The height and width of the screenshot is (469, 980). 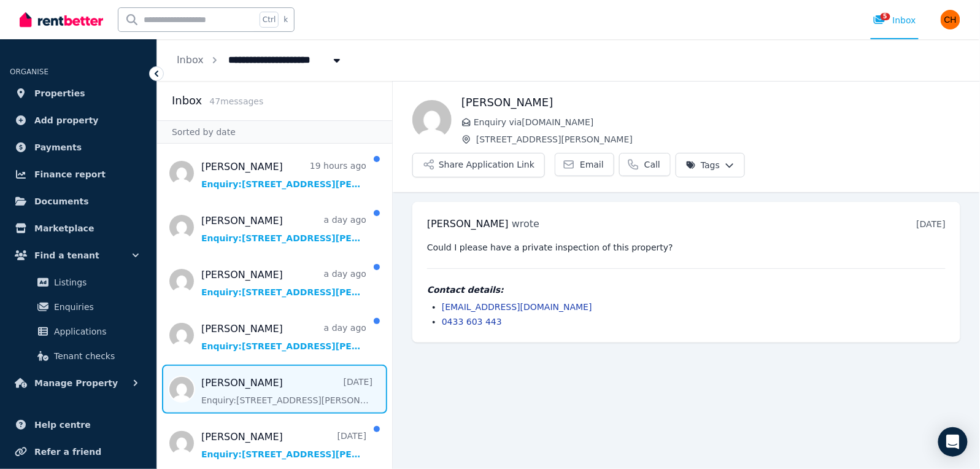 I want to click on span: Manage Property, so click(x=76, y=383).